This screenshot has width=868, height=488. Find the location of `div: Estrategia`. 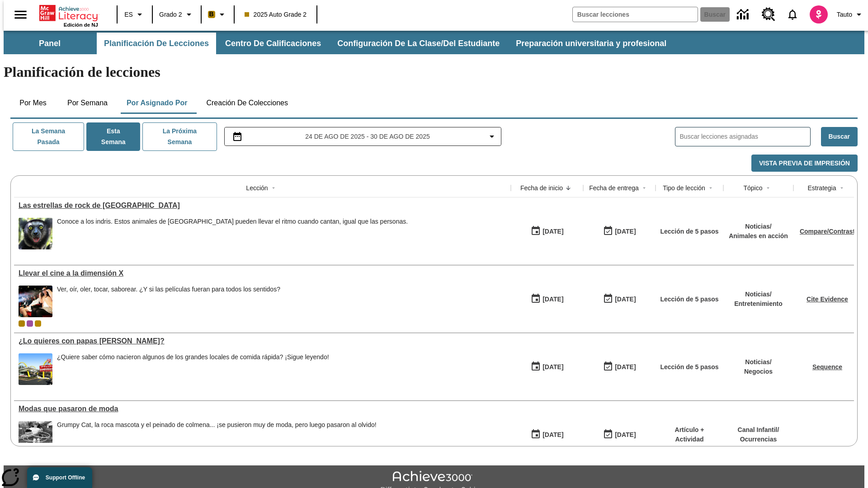

div: Estrategia is located at coordinates (821, 188).